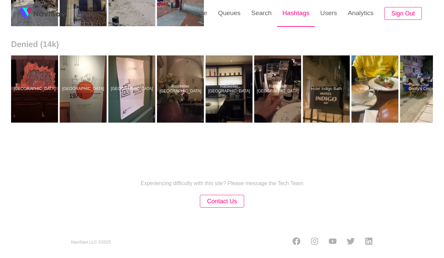 Image resolution: width=444 pixels, height=258 pixels. I want to click on h2: Denied (14k), so click(222, 44).